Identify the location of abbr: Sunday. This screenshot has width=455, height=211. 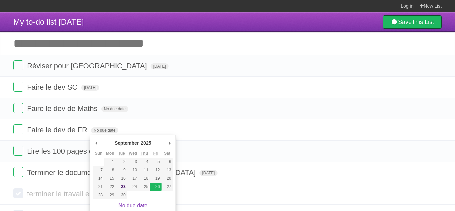
(99, 153).